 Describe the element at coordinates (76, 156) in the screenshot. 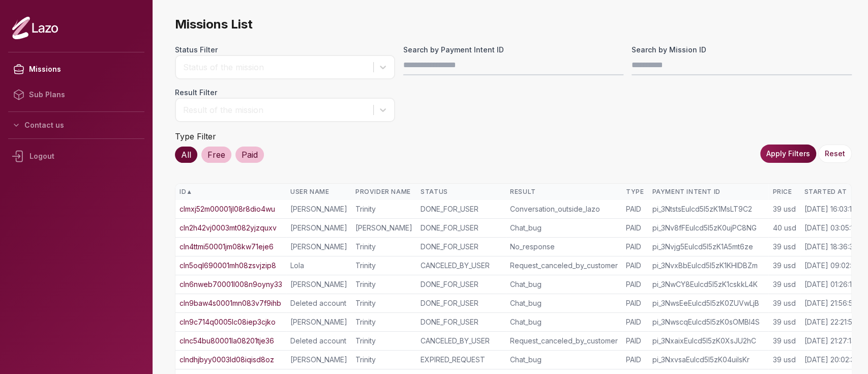

I see `div: Logout` at that location.